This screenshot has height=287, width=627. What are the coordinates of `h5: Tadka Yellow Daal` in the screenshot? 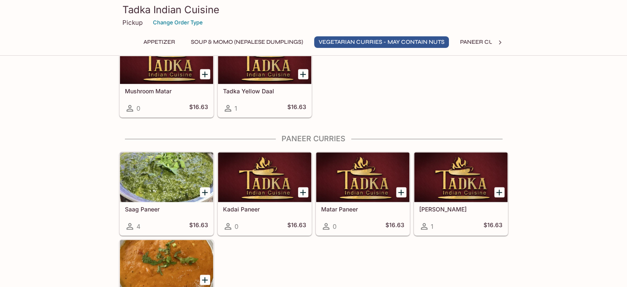 It's located at (265, 91).